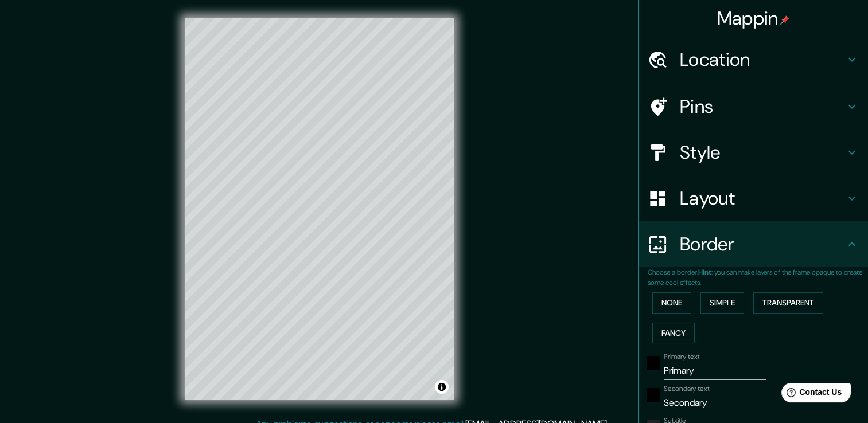  Describe the element at coordinates (788, 303) in the screenshot. I see `button: Transparent` at that location.